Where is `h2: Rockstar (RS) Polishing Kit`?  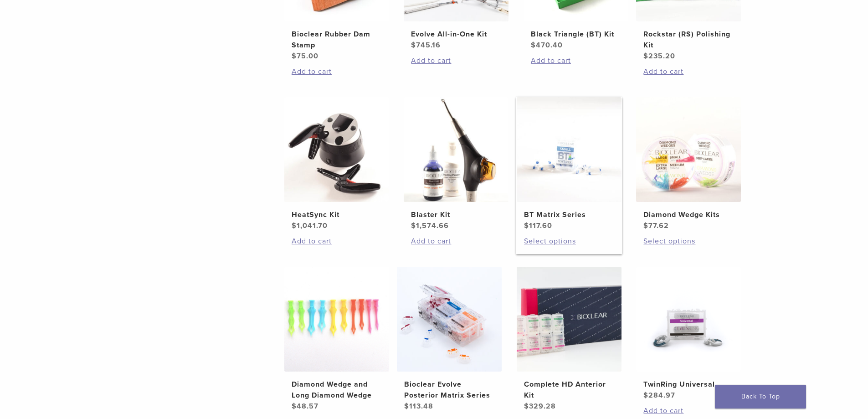
h2: Rockstar (RS) Polishing Kit is located at coordinates (689, 39).